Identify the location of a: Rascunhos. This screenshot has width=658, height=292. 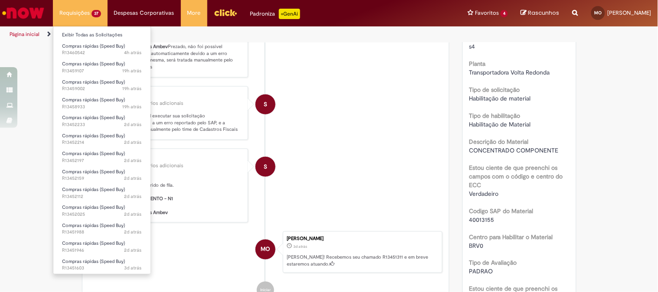
(540, 13).